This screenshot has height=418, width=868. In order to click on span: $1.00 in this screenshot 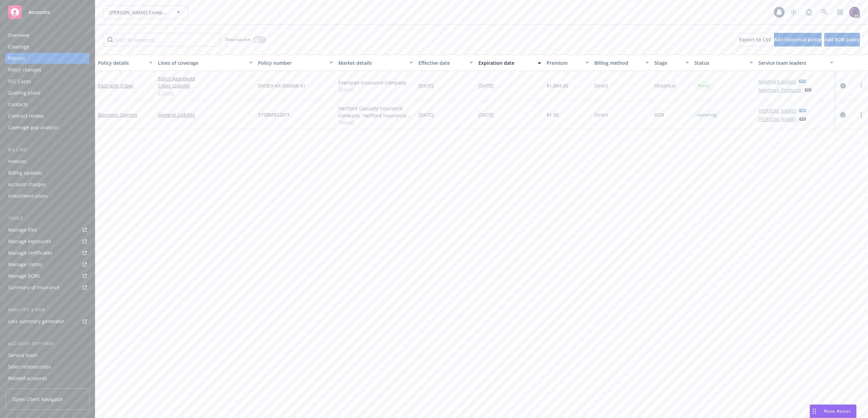, I will do `click(553, 115)`.